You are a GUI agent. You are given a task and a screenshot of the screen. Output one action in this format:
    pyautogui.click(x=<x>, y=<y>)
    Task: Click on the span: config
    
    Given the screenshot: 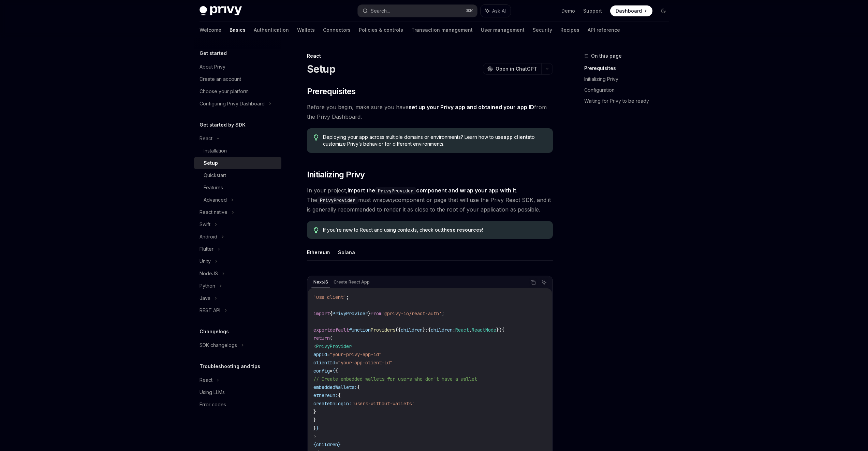 What is the action you would take?
    pyautogui.click(x=322, y=371)
    